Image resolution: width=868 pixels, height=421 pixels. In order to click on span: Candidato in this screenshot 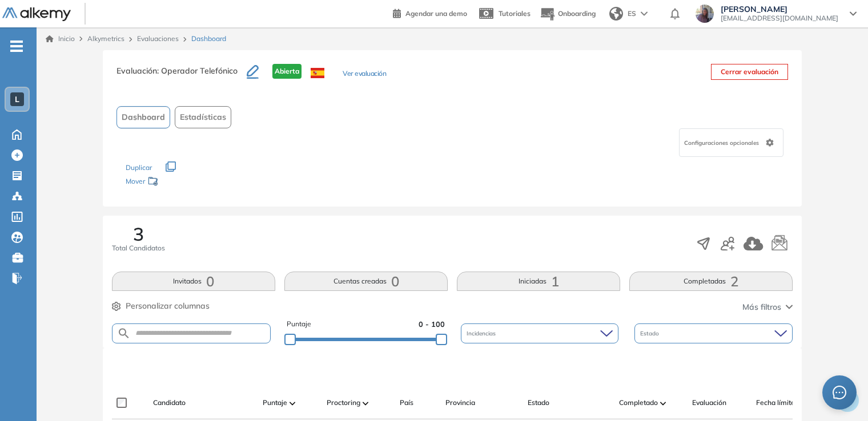, I will do `click(169, 403)`.